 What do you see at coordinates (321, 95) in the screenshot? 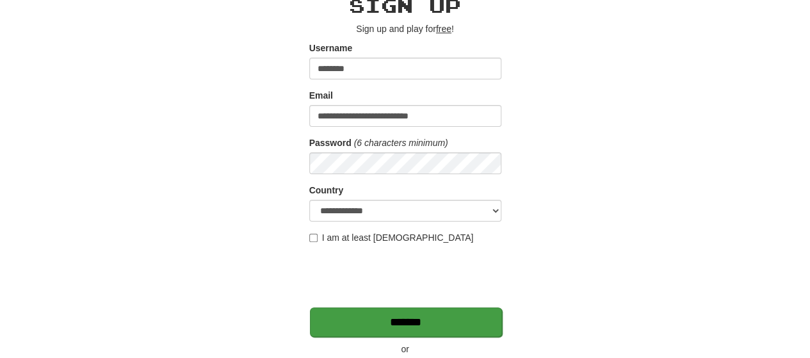
I see `label: Email` at bounding box center [321, 95].